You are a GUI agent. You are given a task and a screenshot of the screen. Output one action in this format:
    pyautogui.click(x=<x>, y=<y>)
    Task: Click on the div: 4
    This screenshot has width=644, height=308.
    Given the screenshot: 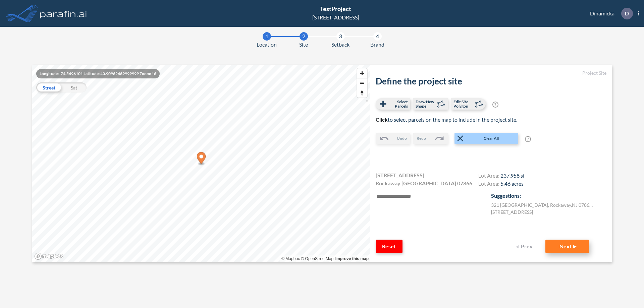 What is the action you would take?
    pyautogui.click(x=378, y=36)
    